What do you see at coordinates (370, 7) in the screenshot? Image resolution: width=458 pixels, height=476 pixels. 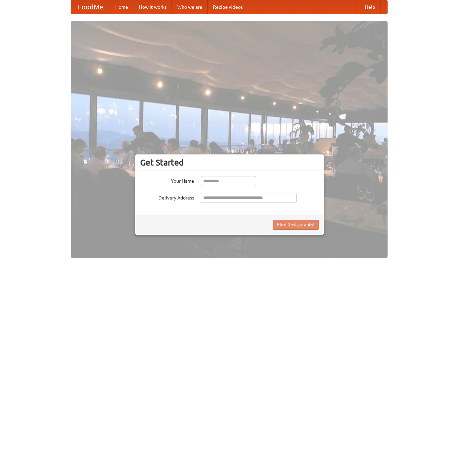 I see `a: Help` at bounding box center [370, 7].